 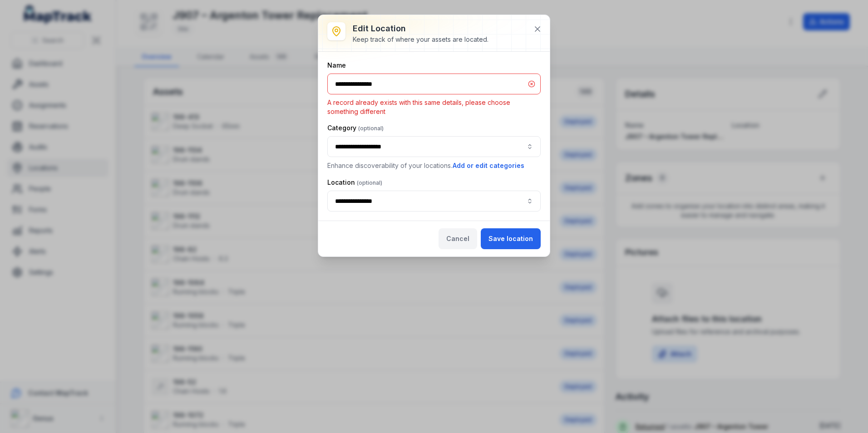 I want to click on div: Keep track of where your assets are located., so click(x=420, y=39).